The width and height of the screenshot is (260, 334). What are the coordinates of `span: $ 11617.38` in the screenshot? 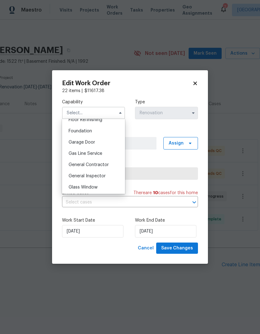 It's located at (94, 91).